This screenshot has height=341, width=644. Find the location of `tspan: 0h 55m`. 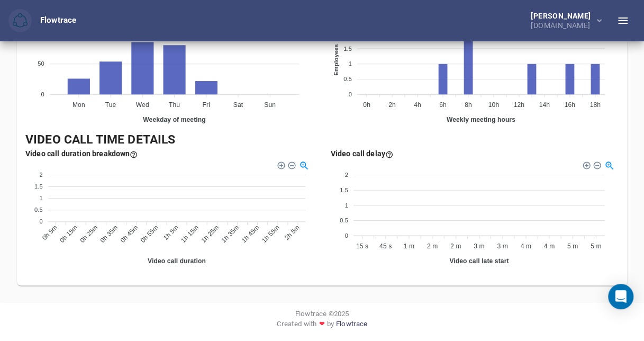

tspan: 0h 55m is located at coordinates (149, 234).